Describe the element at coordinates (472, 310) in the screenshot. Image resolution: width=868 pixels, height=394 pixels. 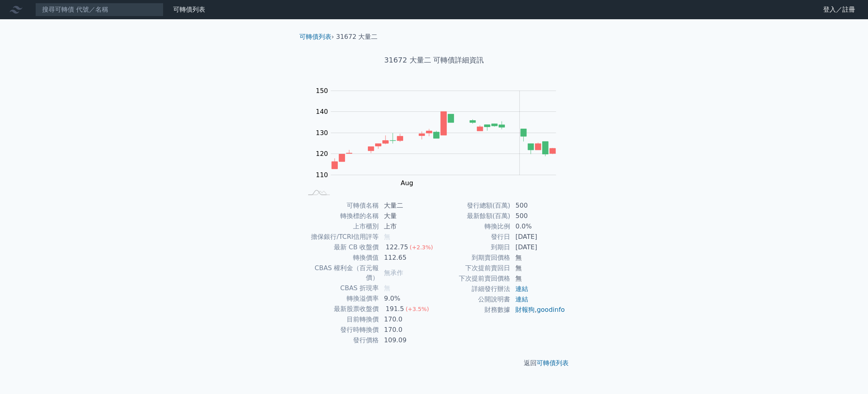
I see `td: 財務數據` at that location.